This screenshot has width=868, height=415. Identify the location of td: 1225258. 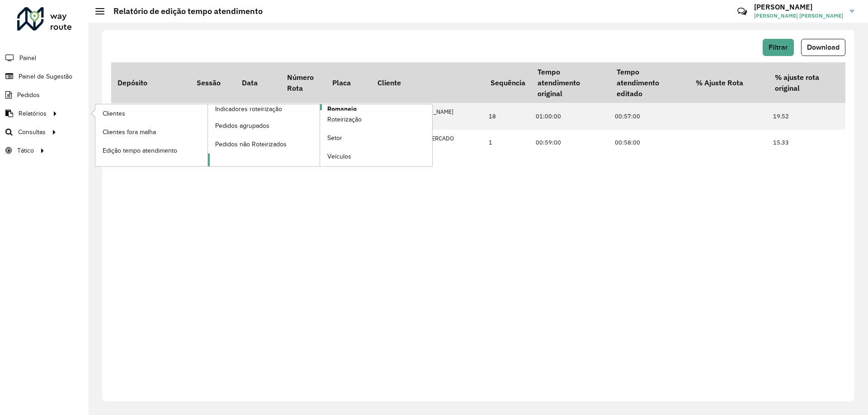
(213, 116).